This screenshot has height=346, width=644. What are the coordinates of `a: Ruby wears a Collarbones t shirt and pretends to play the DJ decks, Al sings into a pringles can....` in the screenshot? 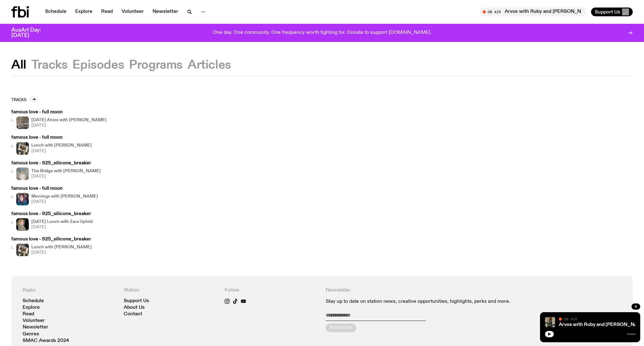 It's located at (550, 322).